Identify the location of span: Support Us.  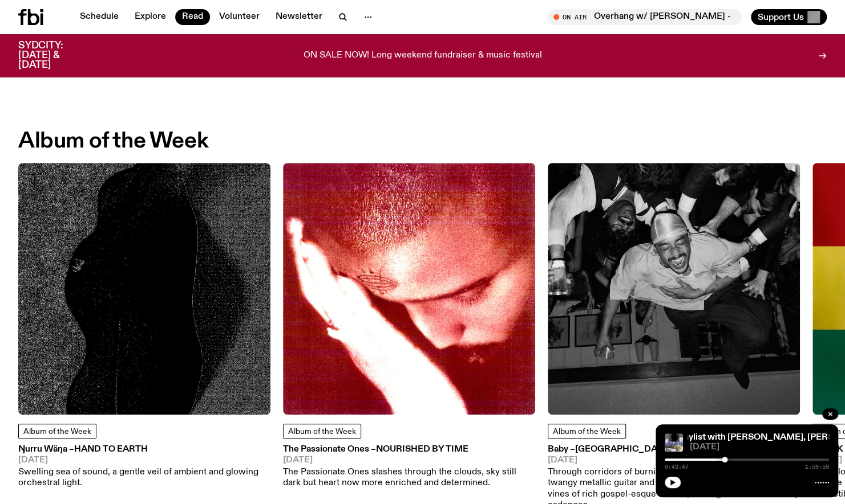
(781, 17).